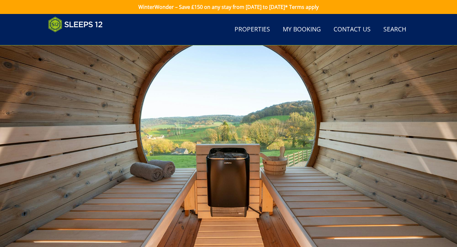  What do you see at coordinates (395, 30) in the screenshot?
I see `a: Search` at bounding box center [395, 30].